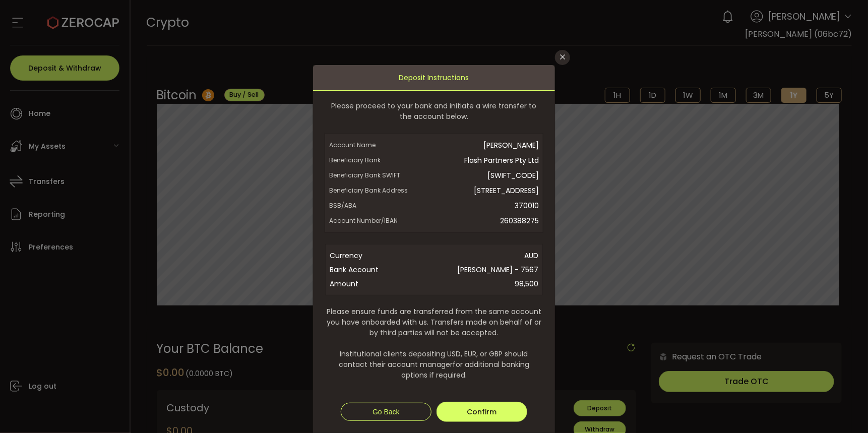 The image size is (868, 433). What do you see at coordinates (474, 221) in the screenshot?
I see `span: 260388275` at bounding box center [474, 221].